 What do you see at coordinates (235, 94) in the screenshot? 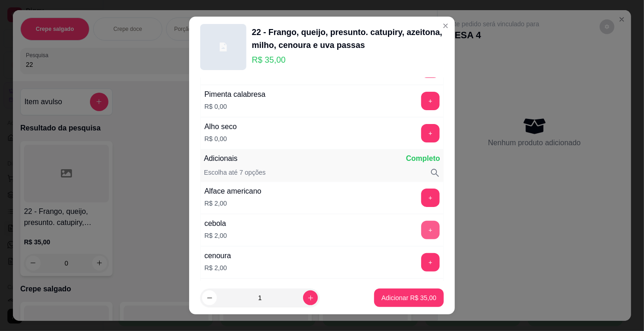
I see `div: Pimenta calabresa` at bounding box center [235, 94].